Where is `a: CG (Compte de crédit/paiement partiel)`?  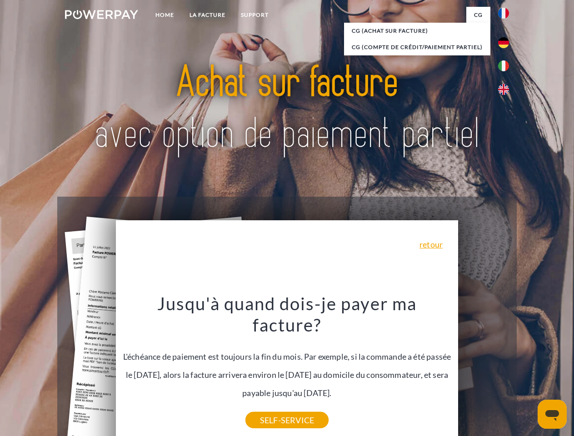
a: CG (Compte de crédit/paiement partiel) is located at coordinates (417, 47).